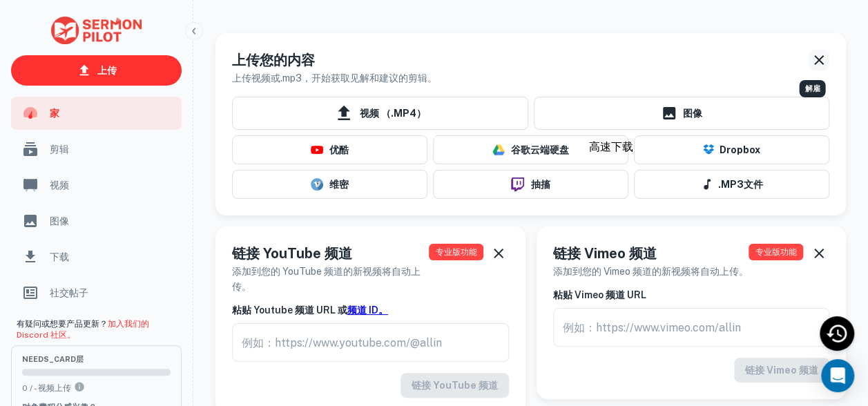  I want to click on img: drive-logo.png, so click(499, 150).